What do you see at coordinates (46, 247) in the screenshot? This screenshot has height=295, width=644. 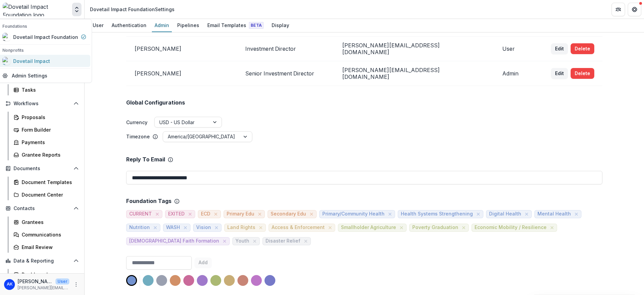 I see `a: Email Review` at bounding box center [46, 247].